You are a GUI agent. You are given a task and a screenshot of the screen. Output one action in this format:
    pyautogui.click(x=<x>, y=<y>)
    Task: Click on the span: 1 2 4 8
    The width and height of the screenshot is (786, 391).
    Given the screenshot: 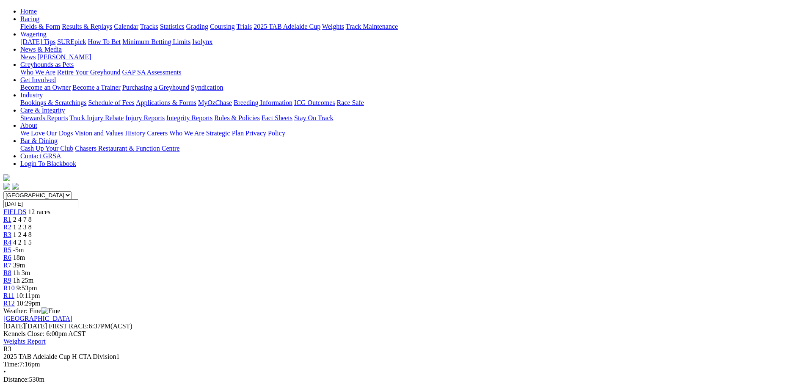 What is the action you would take?
    pyautogui.click(x=22, y=234)
    